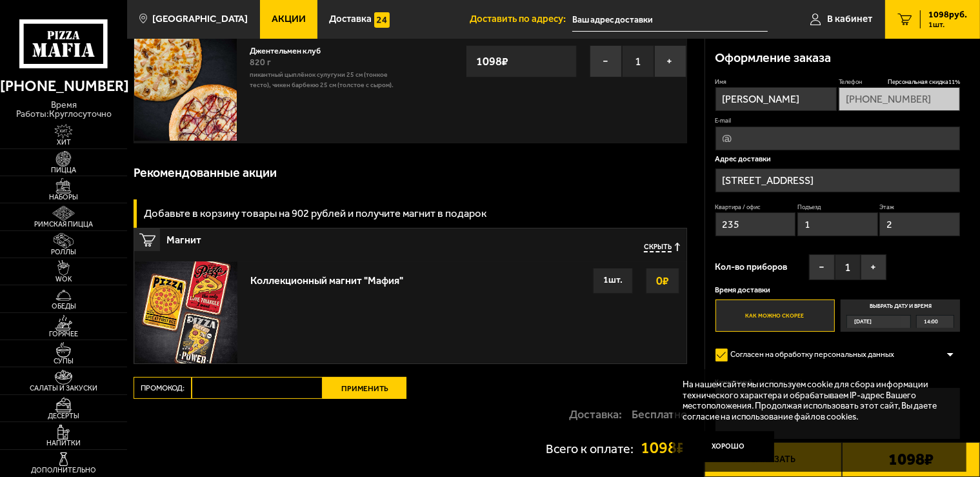 This screenshot has width=980, height=477. I want to click on span: В кабинет, so click(850, 19).